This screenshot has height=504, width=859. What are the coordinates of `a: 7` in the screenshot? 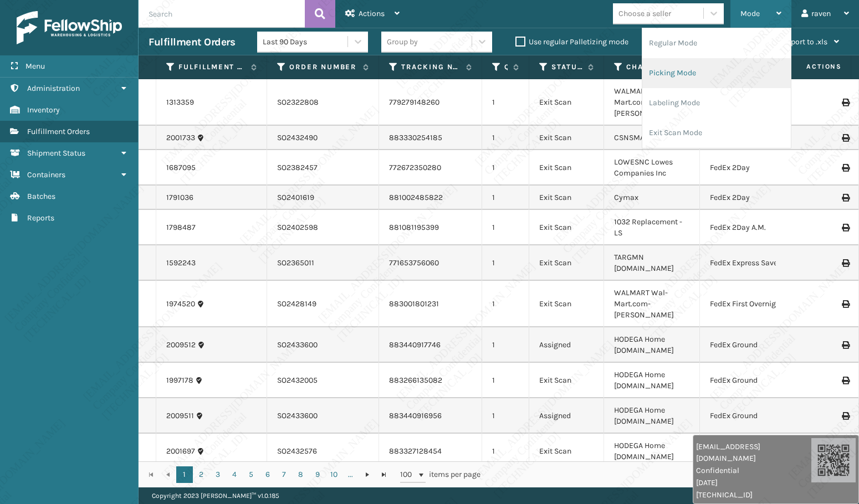 It's located at (284, 475).